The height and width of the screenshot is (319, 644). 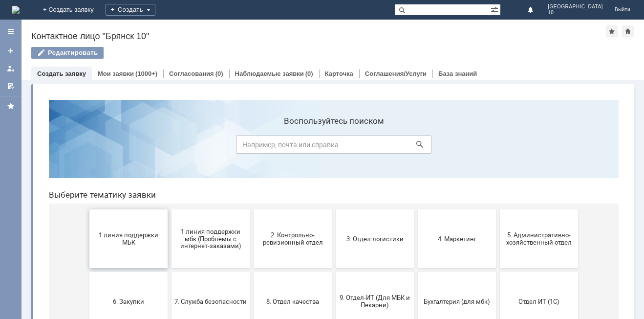 What do you see at coordinates (457, 73) in the screenshot?
I see `a: База знаний` at bounding box center [457, 73].